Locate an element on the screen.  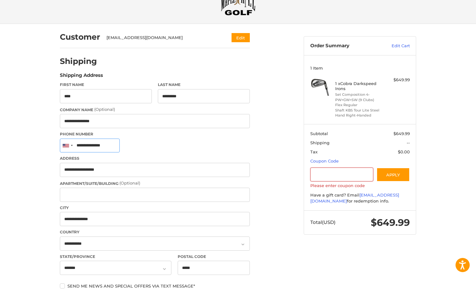
label: State/Province is located at coordinates (116, 257).